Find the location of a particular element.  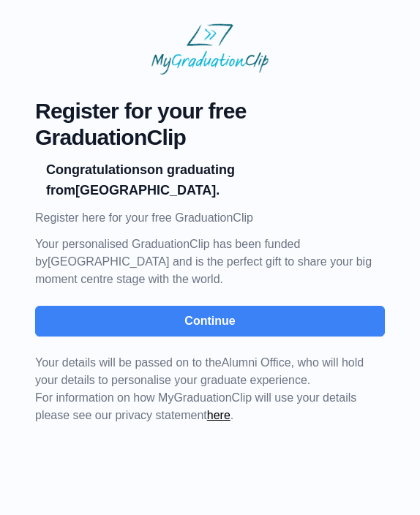

button: Continue is located at coordinates (210, 321).